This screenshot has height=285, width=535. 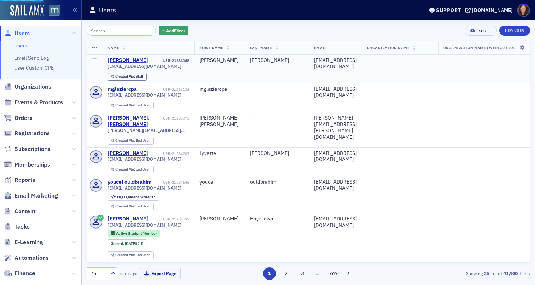 I want to click on span: Joined :, so click(x=118, y=243).